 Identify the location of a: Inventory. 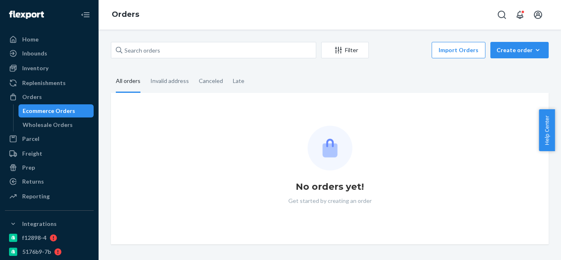
(49, 68).